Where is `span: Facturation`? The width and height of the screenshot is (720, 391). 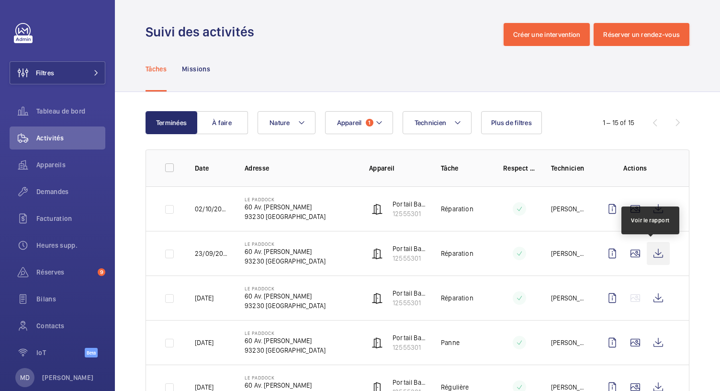 span: Facturation is located at coordinates (71, 218).